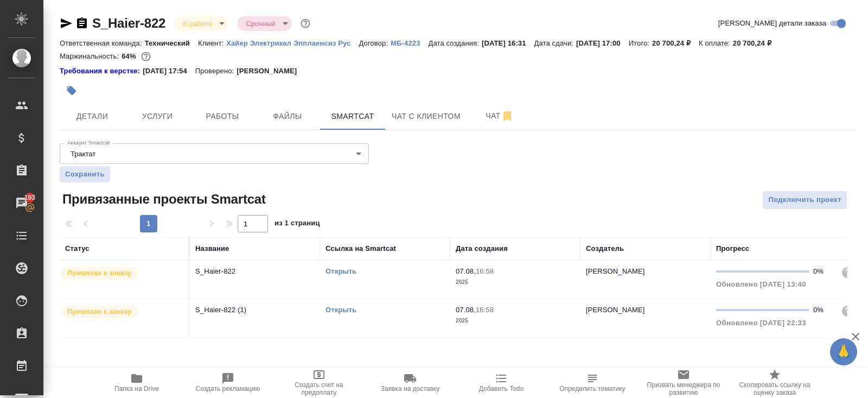 This screenshot has height=398, width=868. I want to click on span: Сохранить, so click(84, 174).